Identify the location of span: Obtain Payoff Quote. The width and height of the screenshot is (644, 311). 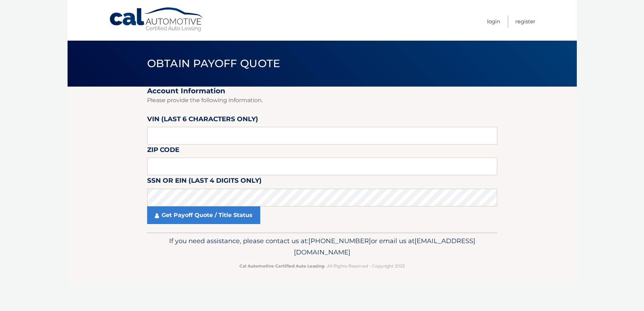
(214, 63).